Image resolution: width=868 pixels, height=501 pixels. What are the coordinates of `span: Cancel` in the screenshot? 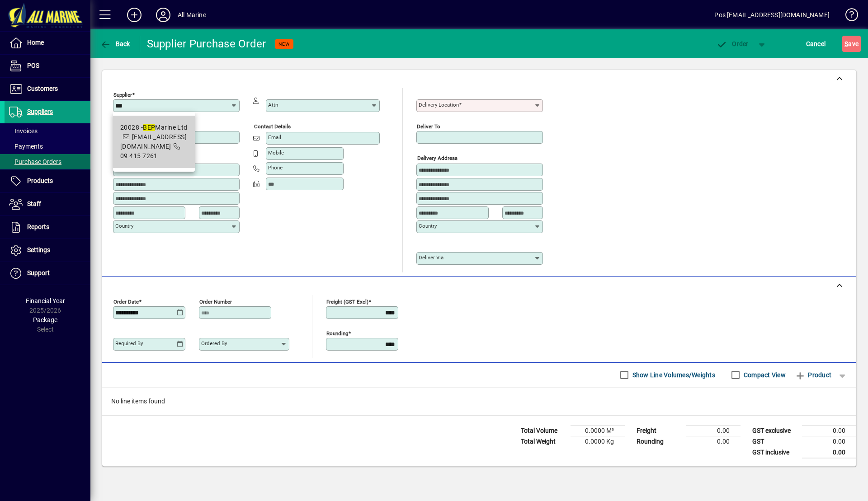 It's located at (817, 44).